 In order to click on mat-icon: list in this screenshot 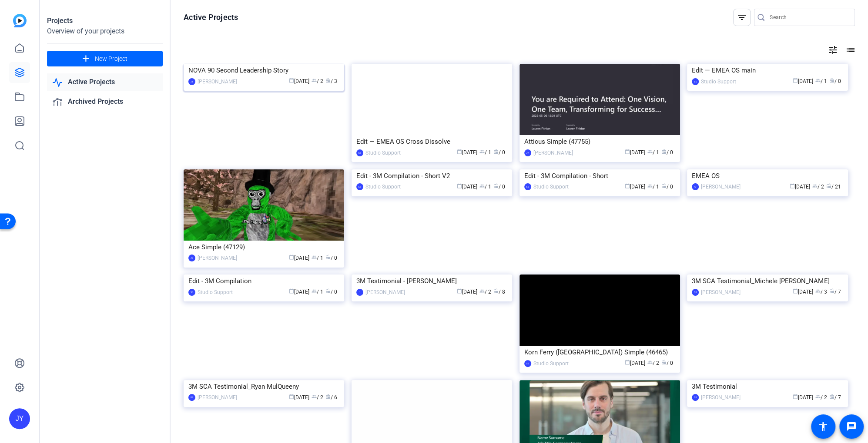, I will do `click(849, 50)`.